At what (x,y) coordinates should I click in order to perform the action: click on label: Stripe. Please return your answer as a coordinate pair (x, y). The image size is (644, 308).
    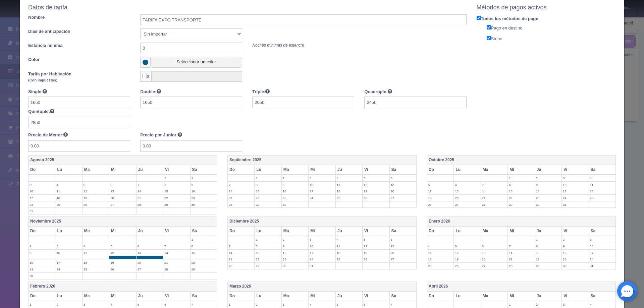
    Looking at the image, I should click on (552, 38).